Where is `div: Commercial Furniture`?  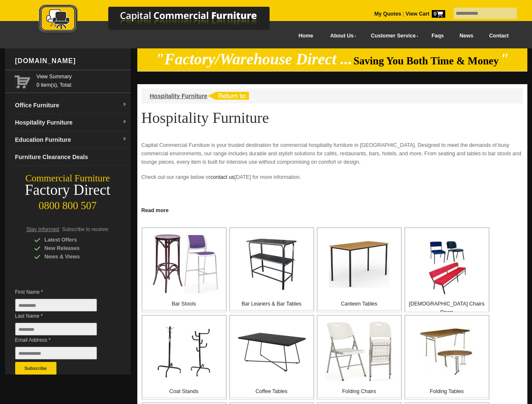 div: Commercial Furniture is located at coordinates (68, 178).